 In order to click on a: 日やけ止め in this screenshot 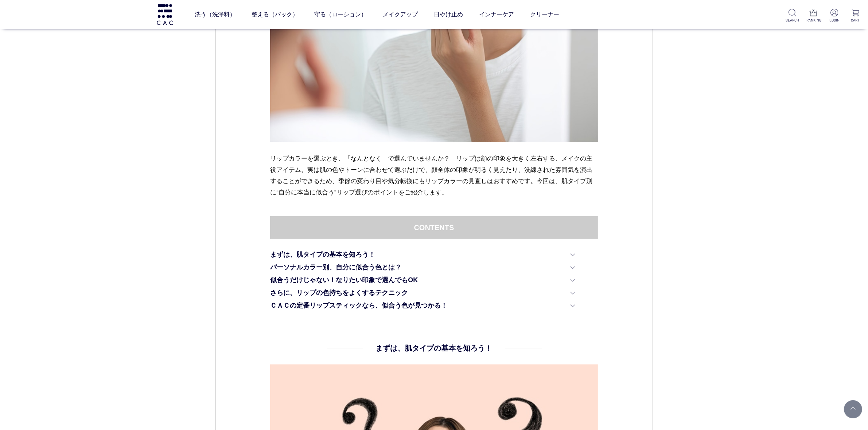, I will do `click(448, 14)`.